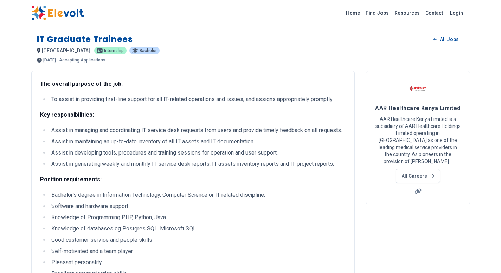  I want to click on a: Login, so click(456, 13).